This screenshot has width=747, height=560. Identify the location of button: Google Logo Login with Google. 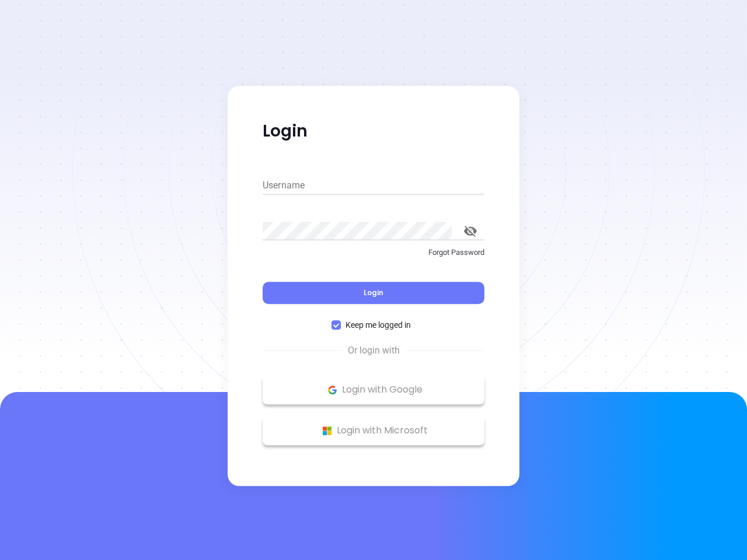
(374, 390).